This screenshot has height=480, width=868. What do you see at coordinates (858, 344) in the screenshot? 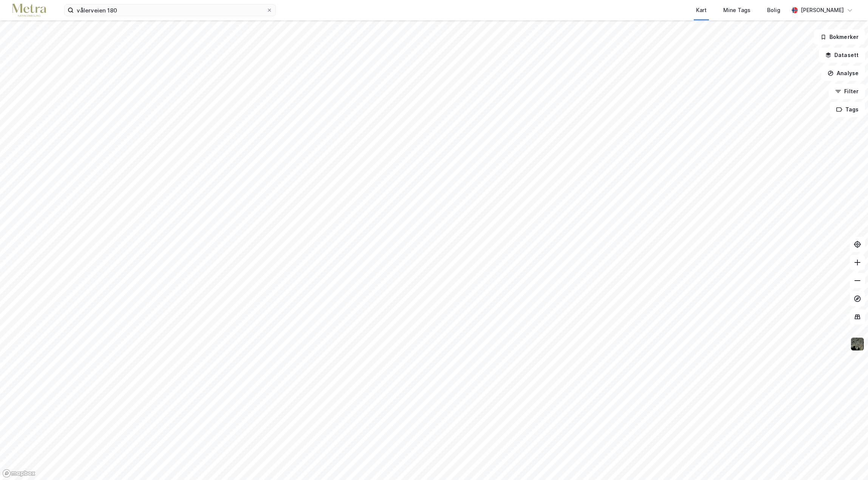
I see `img: 9k=` at bounding box center [858, 344].